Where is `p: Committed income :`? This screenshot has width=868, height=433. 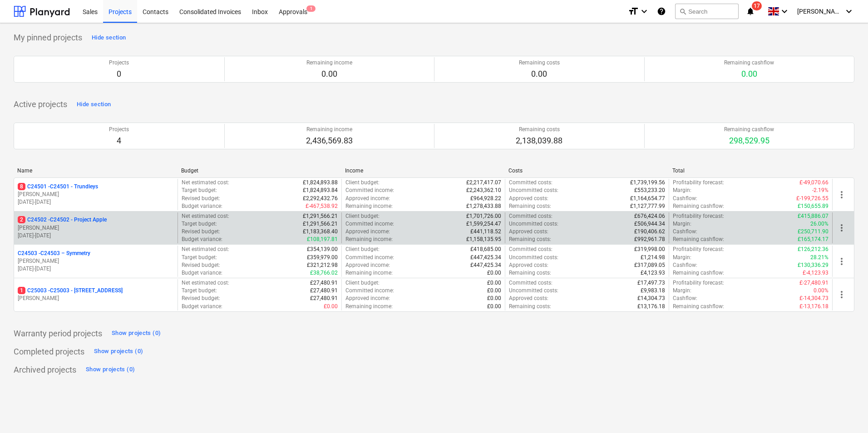 p: Committed income : is located at coordinates (369, 291).